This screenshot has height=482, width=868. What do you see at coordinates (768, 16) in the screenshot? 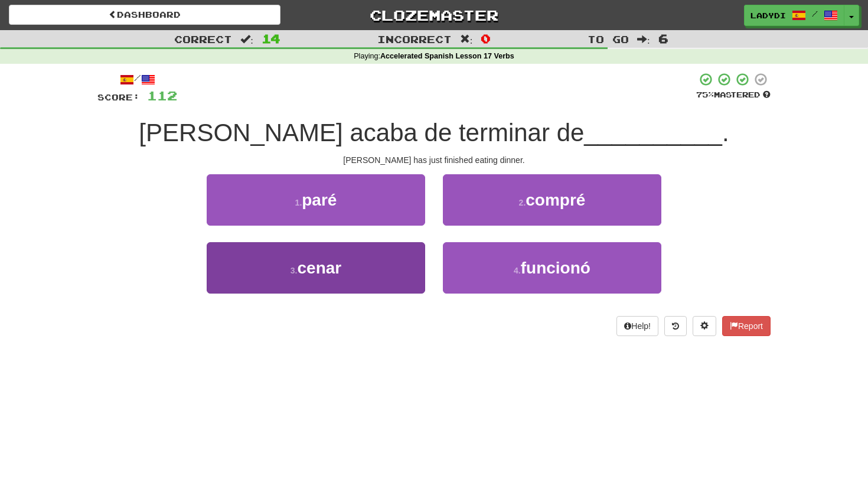
I see `span: LadyDi` at bounding box center [768, 16].